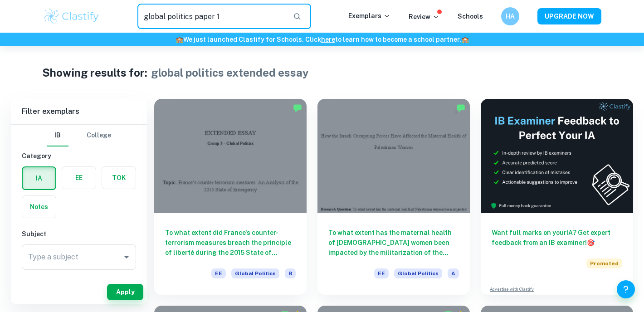 This screenshot has width=644, height=312. Describe the element at coordinates (569, 16) in the screenshot. I see `button: UPGRADE NOW` at that location.